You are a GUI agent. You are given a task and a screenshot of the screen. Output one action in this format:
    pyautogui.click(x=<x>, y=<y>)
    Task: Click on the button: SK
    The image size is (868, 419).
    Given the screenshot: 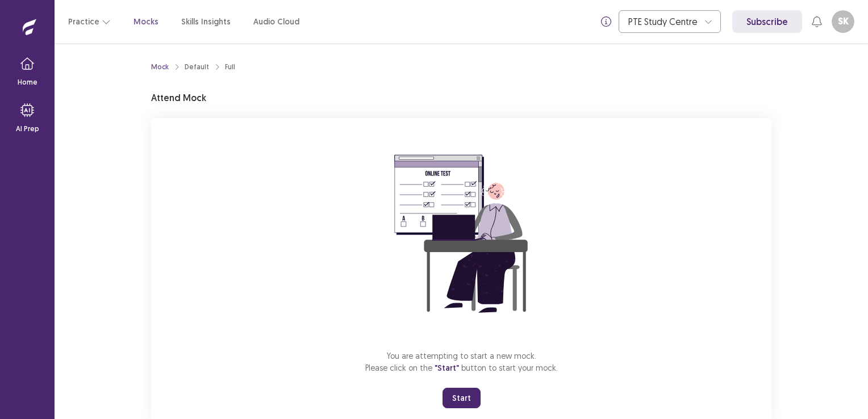 What is the action you would take?
    pyautogui.click(x=842, y=22)
    